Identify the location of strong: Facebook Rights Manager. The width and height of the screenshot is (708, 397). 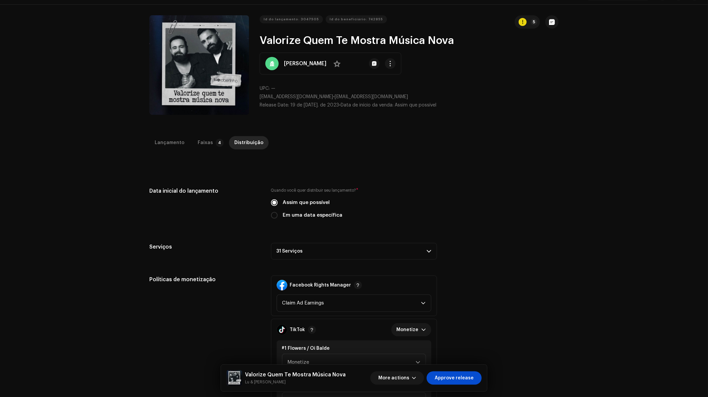
(321, 286).